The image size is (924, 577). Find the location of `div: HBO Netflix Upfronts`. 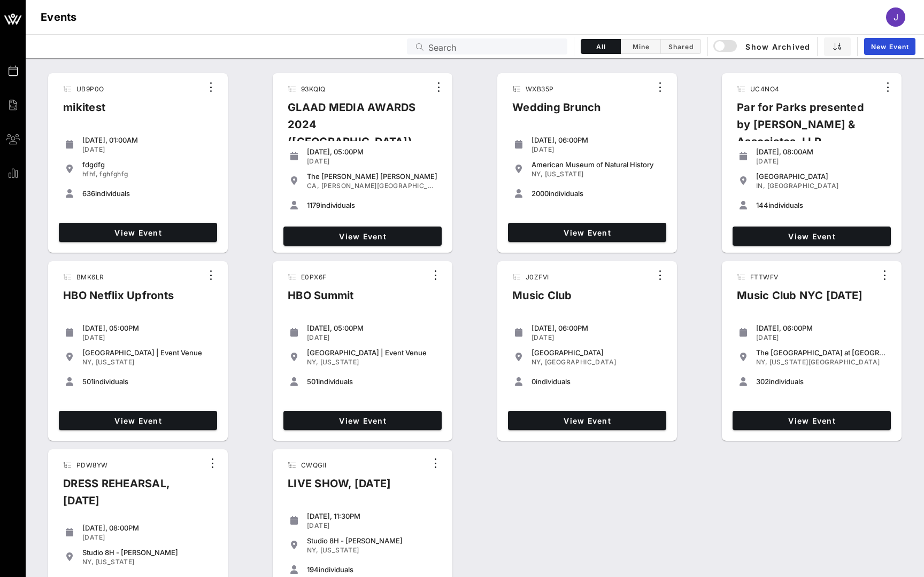

div: HBO Netflix Upfronts is located at coordinates (118, 300).